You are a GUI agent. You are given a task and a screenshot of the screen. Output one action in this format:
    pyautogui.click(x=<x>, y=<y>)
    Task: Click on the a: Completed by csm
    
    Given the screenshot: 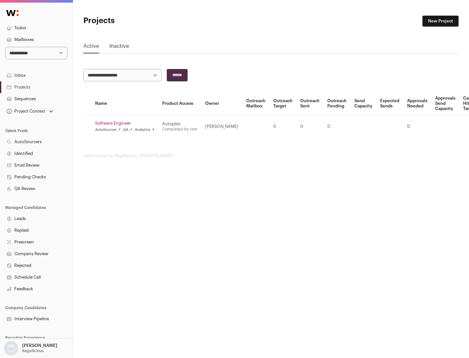 What is the action you would take?
    pyautogui.click(x=180, y=129)
    